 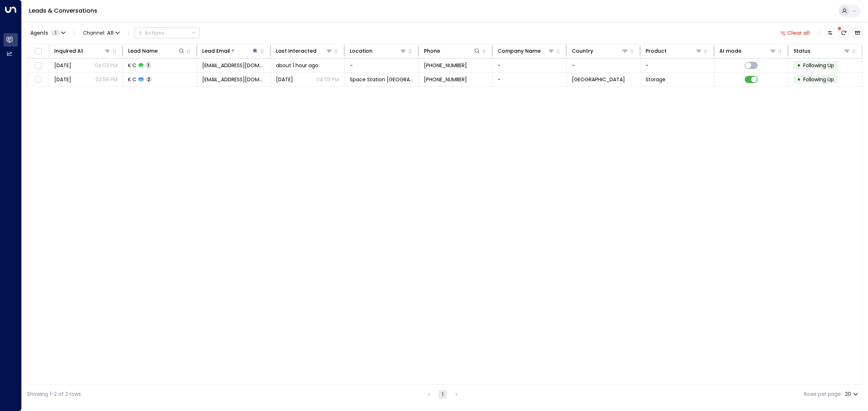 What do you see at coordinates (167, 33) in the screenshot?
I see `button: Actions` at bounding box center [167, 33].